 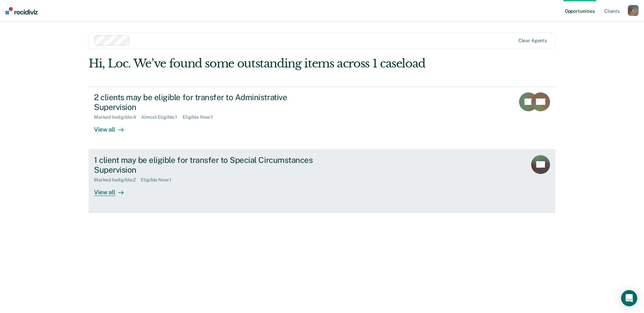 What do you see at coordinates (633, 10) in the screenshot?
I see `button: l` at bounding box center [633, 10].